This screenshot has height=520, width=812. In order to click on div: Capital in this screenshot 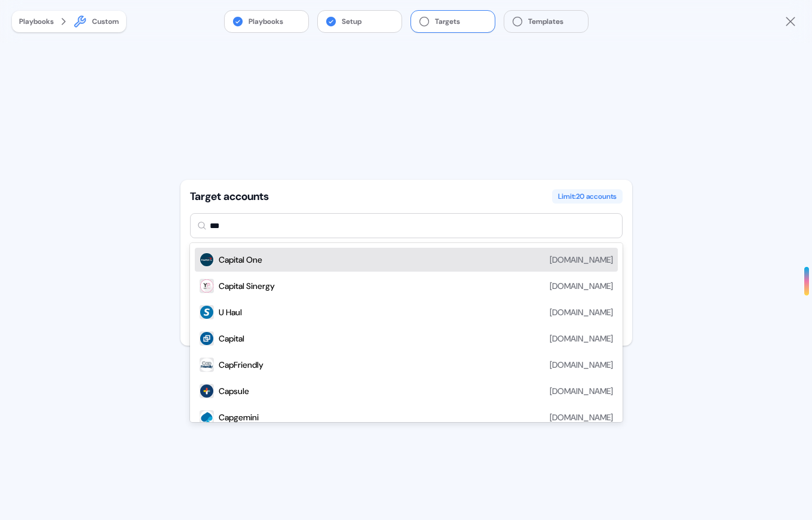, I will do `click(231, 339)`.